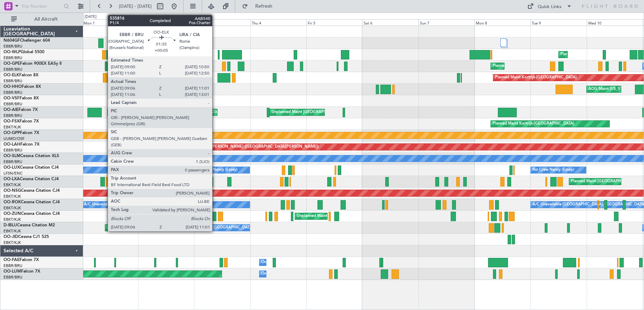  I want to click on span: OO-FSX, so click(11, 121).